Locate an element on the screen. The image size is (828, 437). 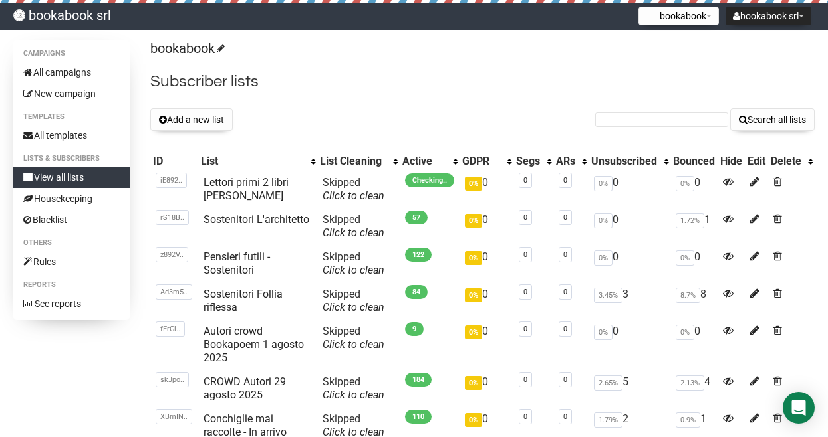
div: Hide is located at coordinates (731, 162).